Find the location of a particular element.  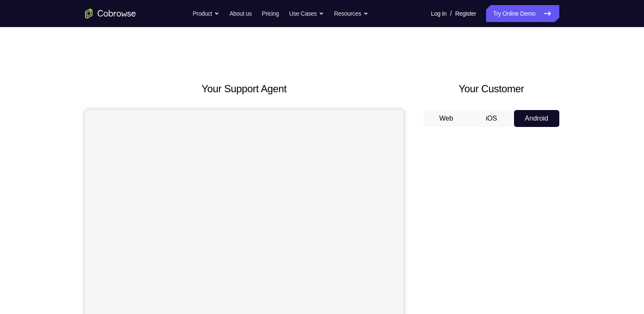

a: Register is located at coordinates (465, 14).